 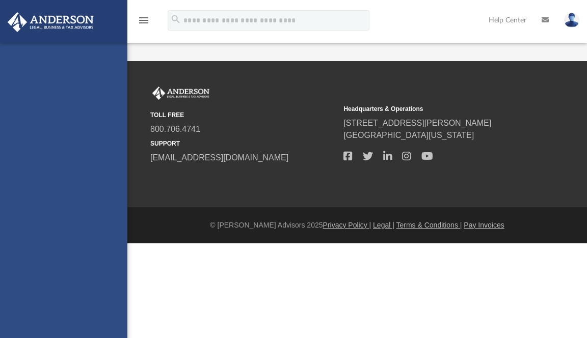 What do you see at coordinates (243, 144) in the screenshot?
I see `small: SUPPORT` at bounding box center [243, 144].